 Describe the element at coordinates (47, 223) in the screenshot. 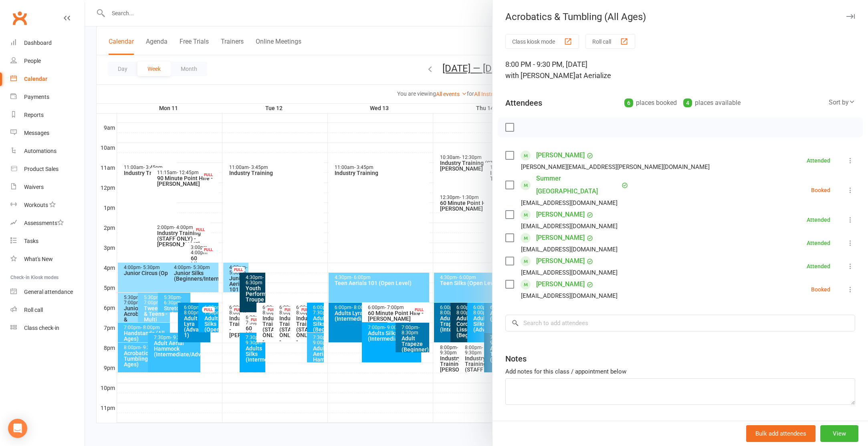

I see `a: Assessments` at that location.